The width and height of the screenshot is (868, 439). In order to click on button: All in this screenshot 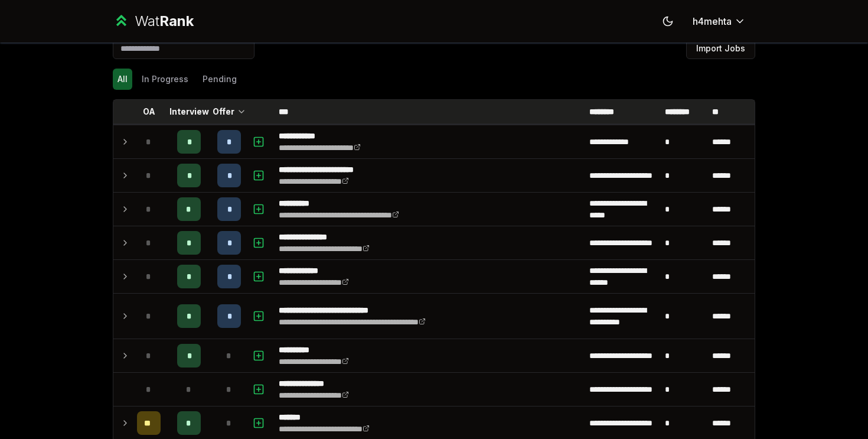, I will do `click(122, 79)`.